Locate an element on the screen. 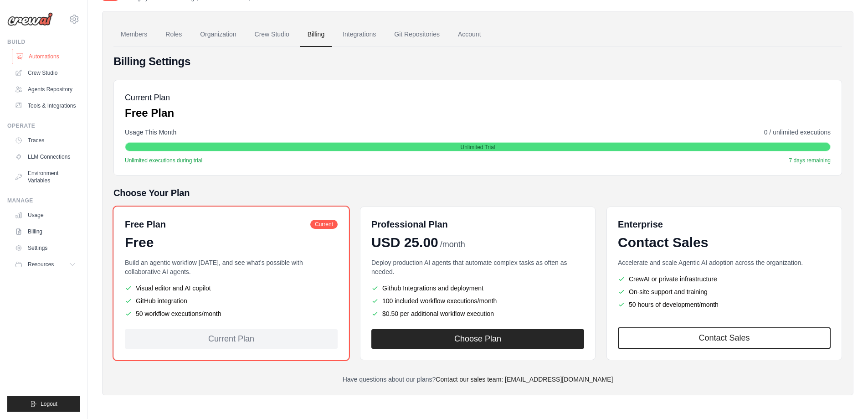 This screenshot has height=419, width=868. div: Contact Sales is located at coordinates (724, 243).